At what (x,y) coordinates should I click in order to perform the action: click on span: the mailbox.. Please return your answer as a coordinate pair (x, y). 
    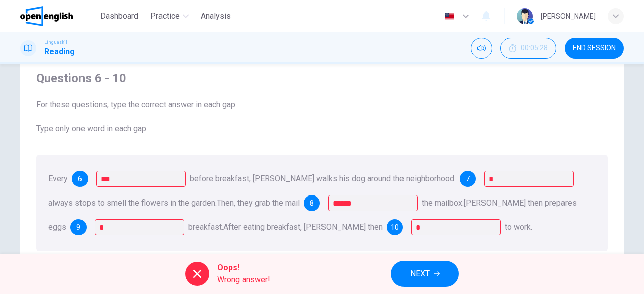
    Looking at the image, I should click on (443, 203).